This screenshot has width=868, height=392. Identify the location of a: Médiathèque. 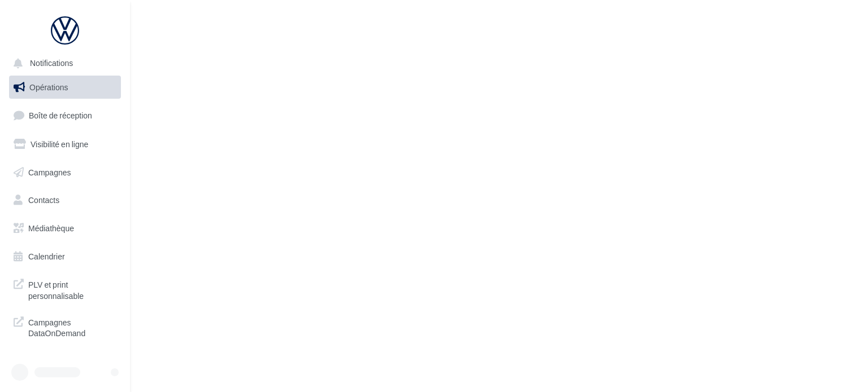
(65, 228).